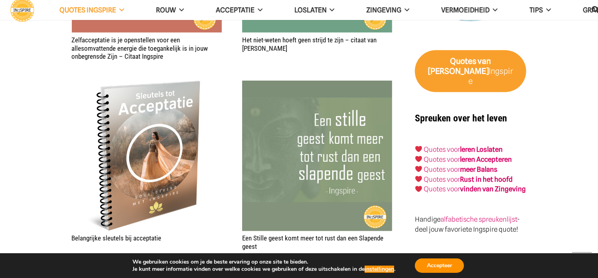  Describe the element at coordinates (486, 159) in the screenshot. I see `a: leren Accepteren` at that location.